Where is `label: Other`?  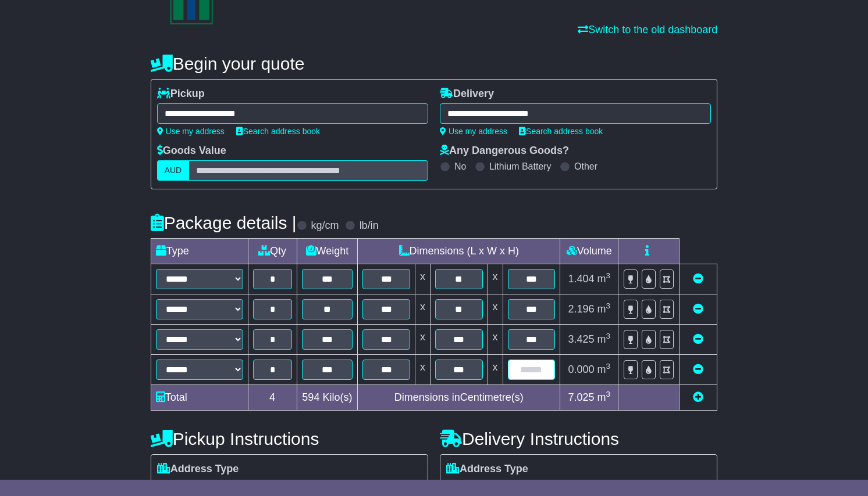 label: Other is located at coordinates (586, 166).